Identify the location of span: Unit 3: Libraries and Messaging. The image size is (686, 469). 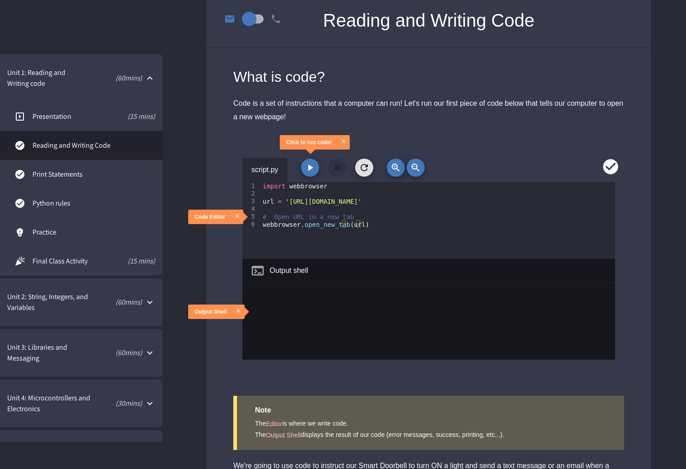
(46, 353).